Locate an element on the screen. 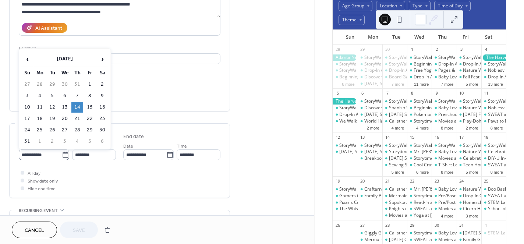  td: 24 is located at coordinates (27, 130).